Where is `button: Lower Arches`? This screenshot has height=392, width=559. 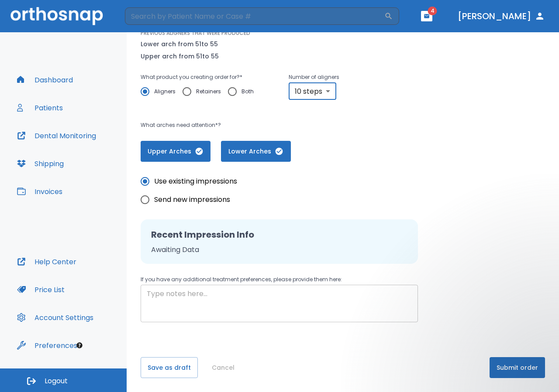 button: Lower Arches is located at coordinates (256, 151).